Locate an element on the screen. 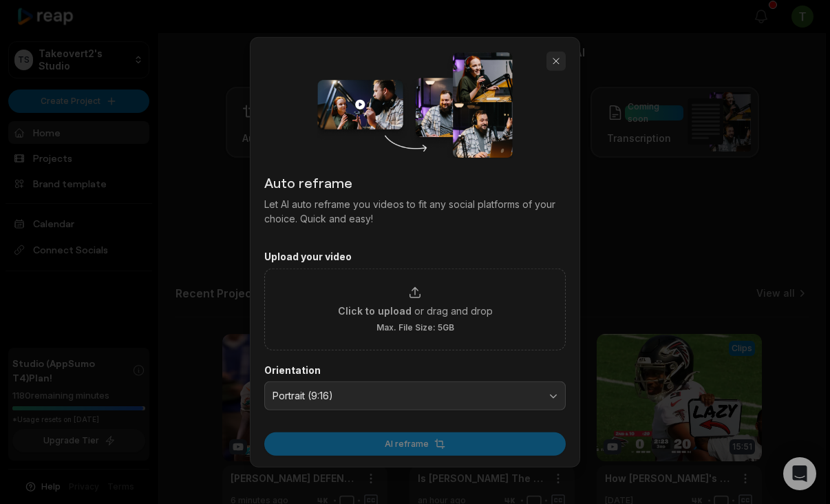  p: Let AI auto reframe you videos to fit any social platforms of your choice. Quick and easy! is located at coordinates (415, 211).